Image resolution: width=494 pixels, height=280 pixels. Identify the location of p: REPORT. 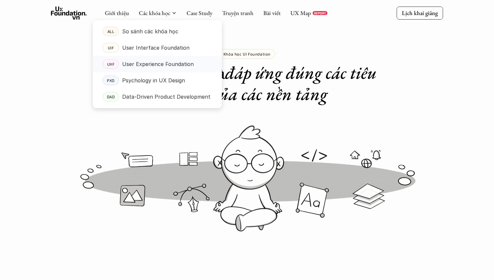
(320, 13).